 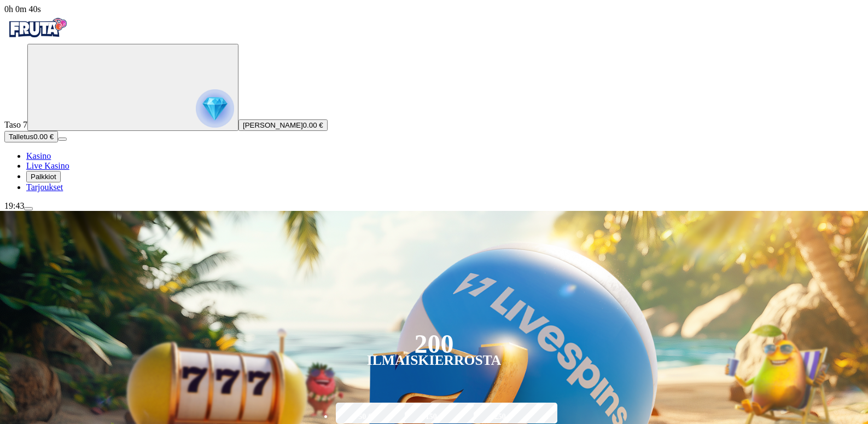 What do you see at coordinates (38, 156) in the screenshot?
I see `span: Kasino` at bounding box center [38, 156].